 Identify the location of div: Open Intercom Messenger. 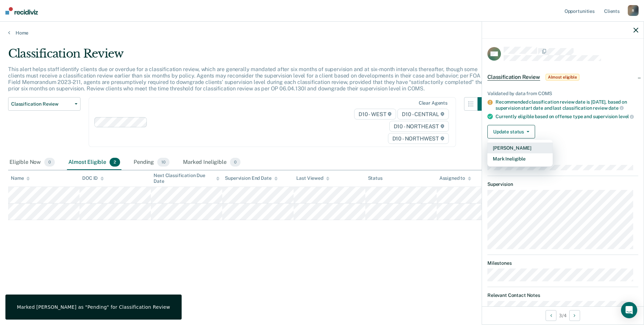
(629, 310).